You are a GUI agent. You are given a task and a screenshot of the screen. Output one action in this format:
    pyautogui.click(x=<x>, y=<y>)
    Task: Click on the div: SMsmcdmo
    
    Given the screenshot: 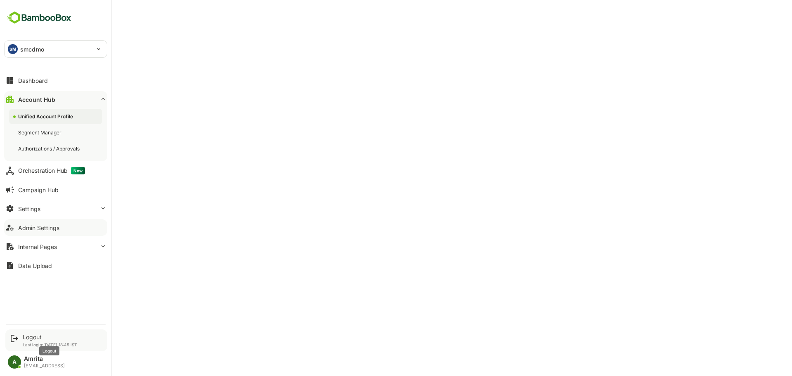 What is the action you would take?
    pyautogui.click(x=56, y=49)
    